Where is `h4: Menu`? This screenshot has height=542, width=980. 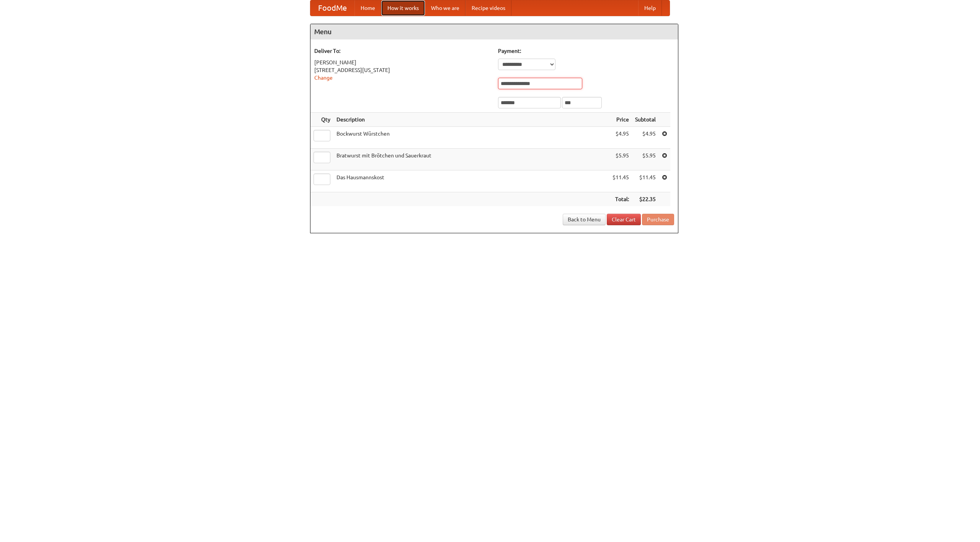 h4: Menu is located at coordinates (494, 32).